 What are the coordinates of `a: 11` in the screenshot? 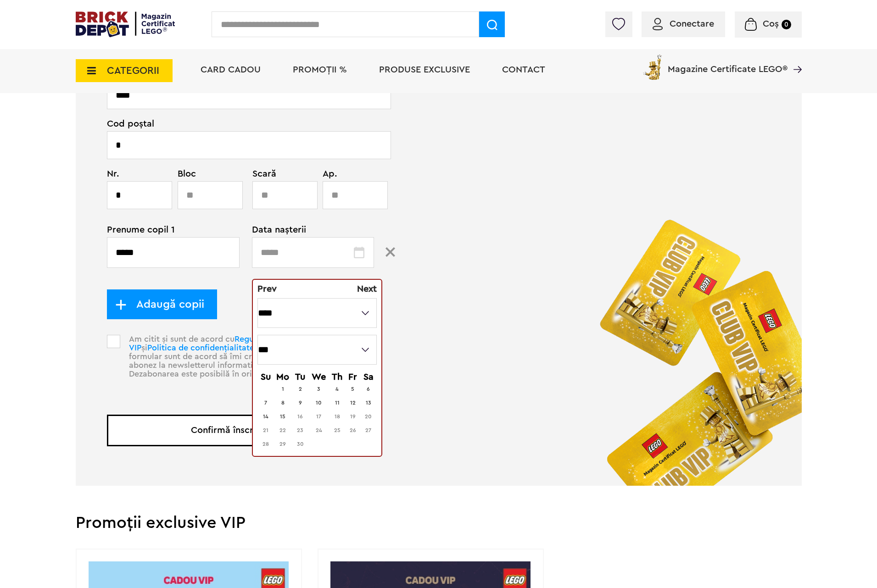 It's located at (337, 402).